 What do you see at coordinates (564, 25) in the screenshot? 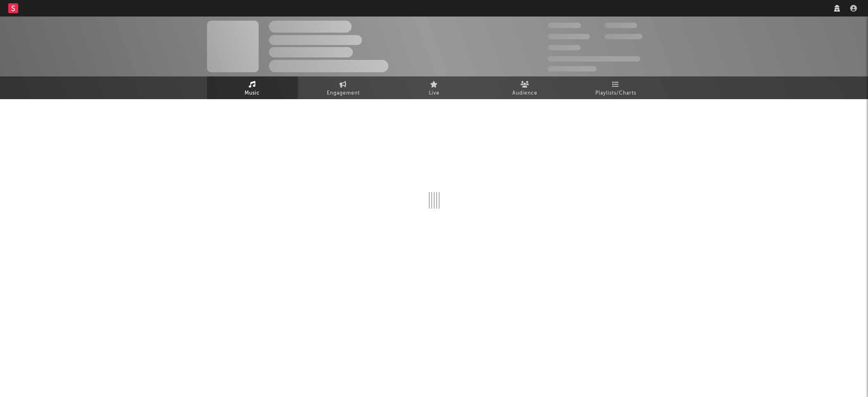
I see `span: 300,000` at bounding box center [564, 25].